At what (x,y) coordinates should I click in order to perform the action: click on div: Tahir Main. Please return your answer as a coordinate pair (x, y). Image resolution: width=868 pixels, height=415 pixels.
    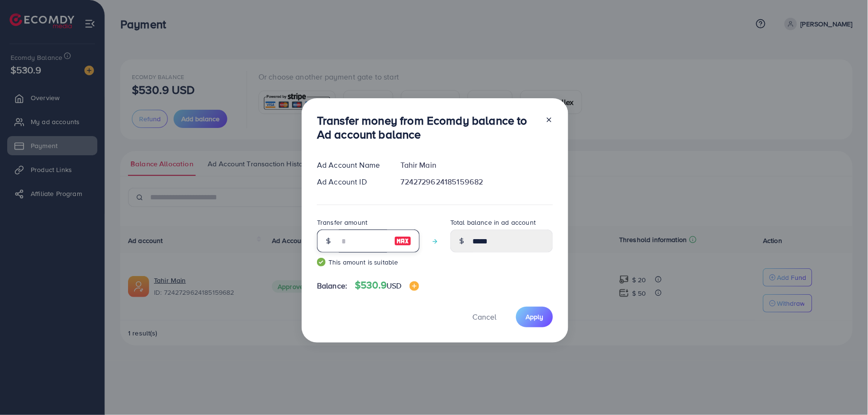
    Looking at the image, I should click on (477, 165).